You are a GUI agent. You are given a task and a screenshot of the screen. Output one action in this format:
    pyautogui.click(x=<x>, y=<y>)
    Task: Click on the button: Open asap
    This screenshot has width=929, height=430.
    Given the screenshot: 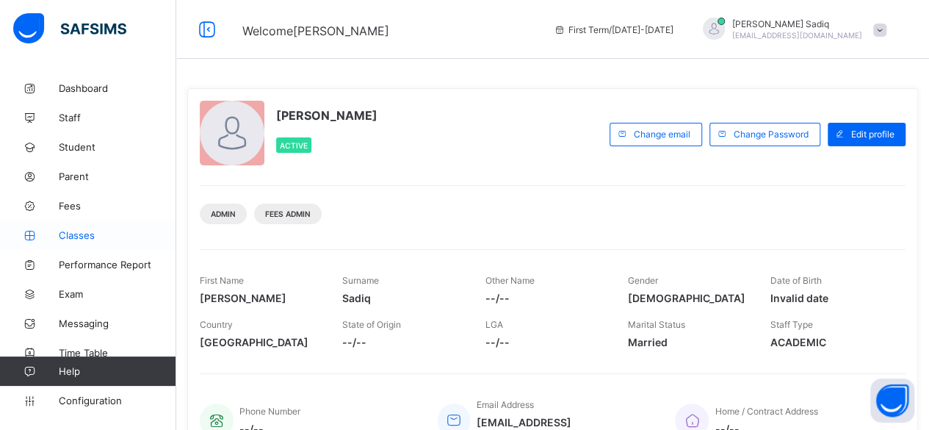 What is the action you would take?
    pyautogui.click(x=892, y=400)
    